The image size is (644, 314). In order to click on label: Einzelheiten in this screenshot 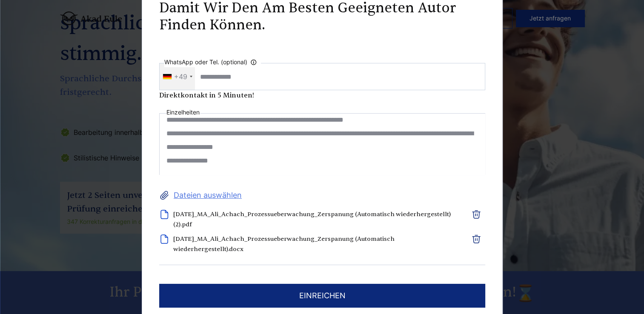, I will do `click(183, 113)`.